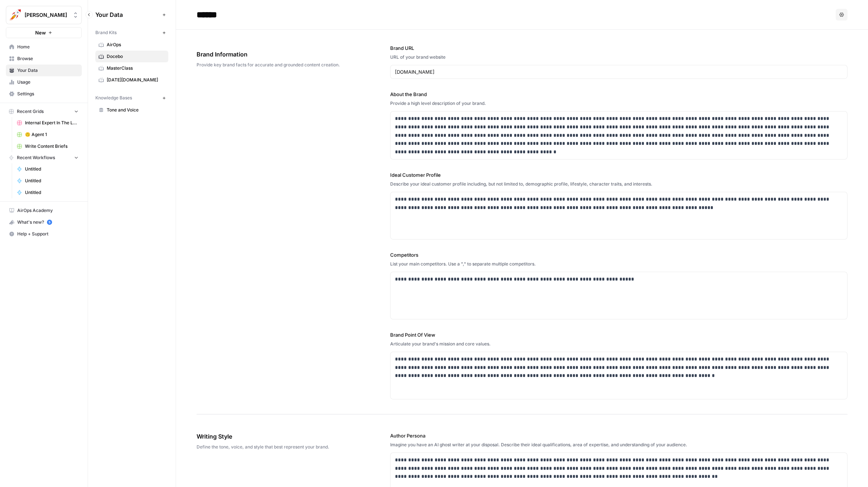 This screenshot has height=487, width=868. I want to click on label: Brand URL, so click(619, 48).